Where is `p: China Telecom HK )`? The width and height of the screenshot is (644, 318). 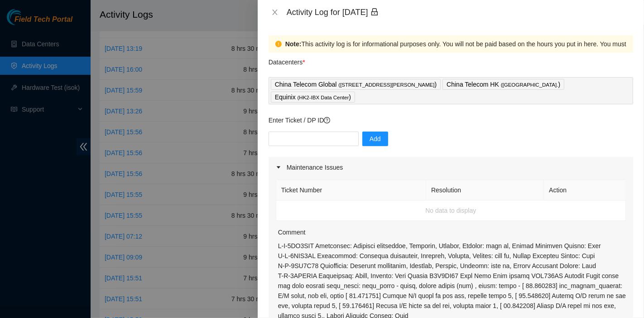 p: China Telecom HK ) is located at coordinates (503, 85).